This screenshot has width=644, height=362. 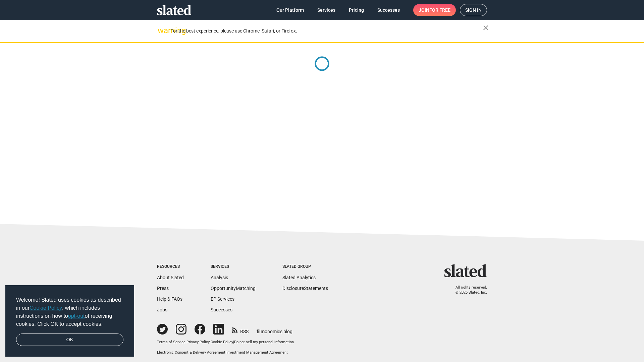 I want to click on a: OpportunityMatching, so click(x=233, y=288).